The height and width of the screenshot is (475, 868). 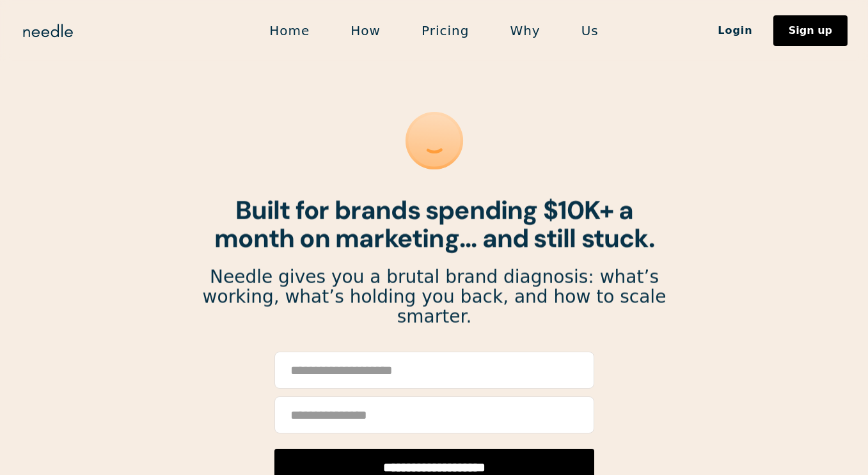 I want to click on a: Why, so click(x=524, y=31).